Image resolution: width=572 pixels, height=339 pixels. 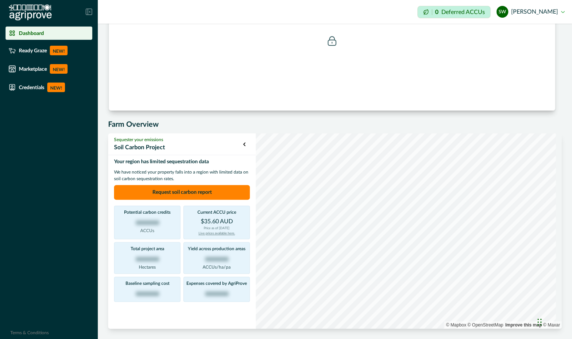 I want to click on p: Potential carbon credits, so click(x=147, y=214).